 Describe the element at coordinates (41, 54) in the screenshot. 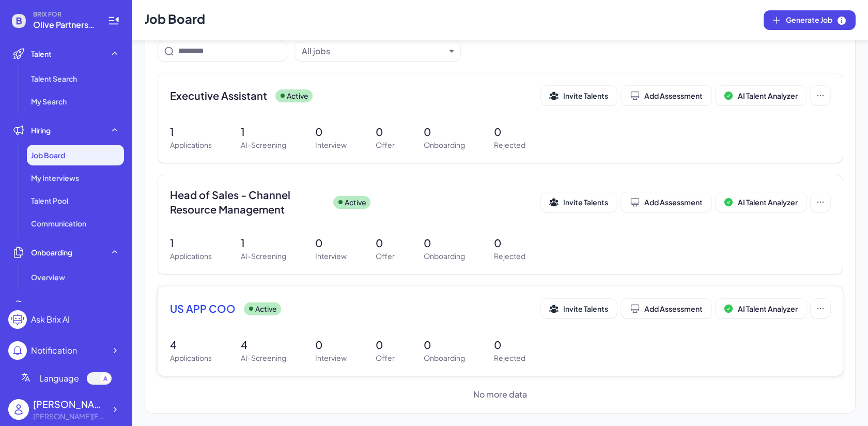

I see `span: Talent` at that location.